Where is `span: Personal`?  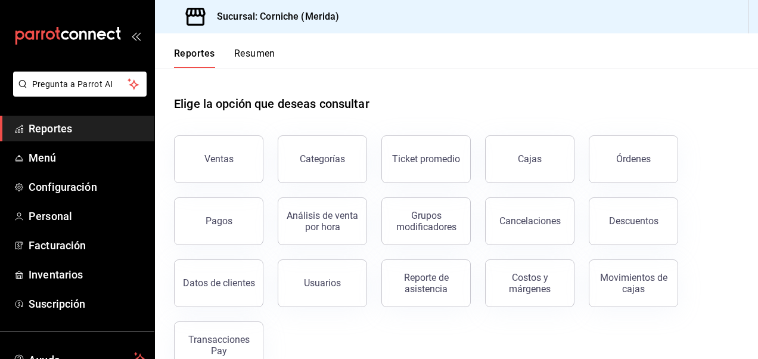
span: Personal is located at coordinates (86, 216).